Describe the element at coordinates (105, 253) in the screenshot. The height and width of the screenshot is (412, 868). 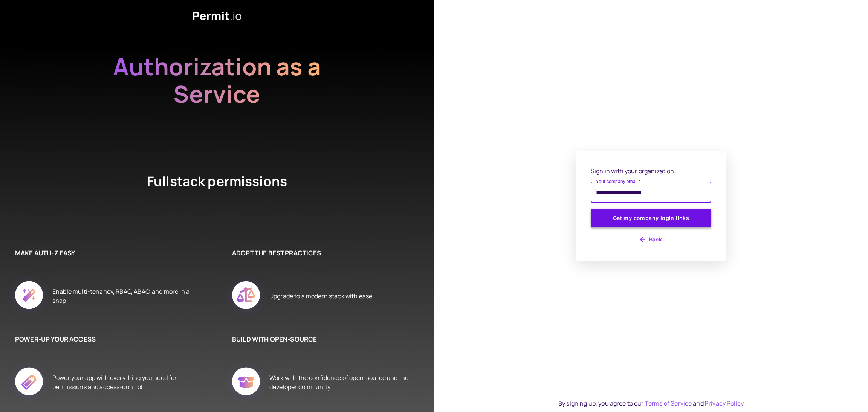
I see `h6: MAKE AUTH-Z EASY` at that location.